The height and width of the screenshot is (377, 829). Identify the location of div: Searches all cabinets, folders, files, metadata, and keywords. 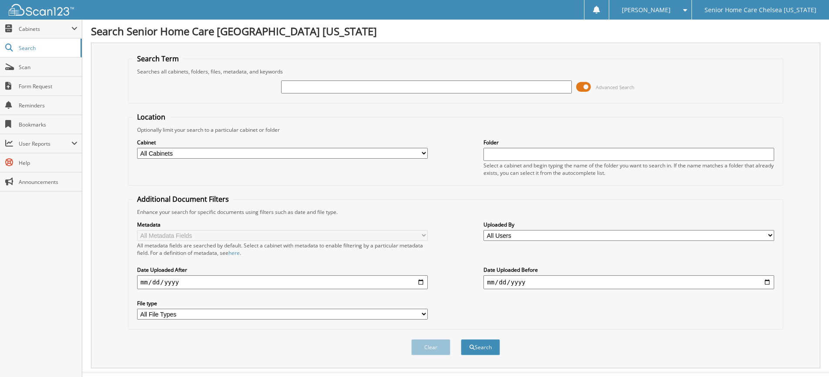
(455, 71).